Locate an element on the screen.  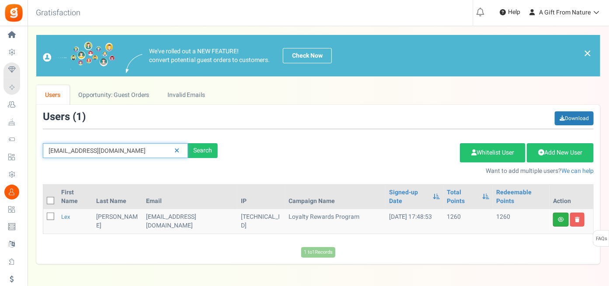
td: RETAIL is located at coordinates (190, 222).